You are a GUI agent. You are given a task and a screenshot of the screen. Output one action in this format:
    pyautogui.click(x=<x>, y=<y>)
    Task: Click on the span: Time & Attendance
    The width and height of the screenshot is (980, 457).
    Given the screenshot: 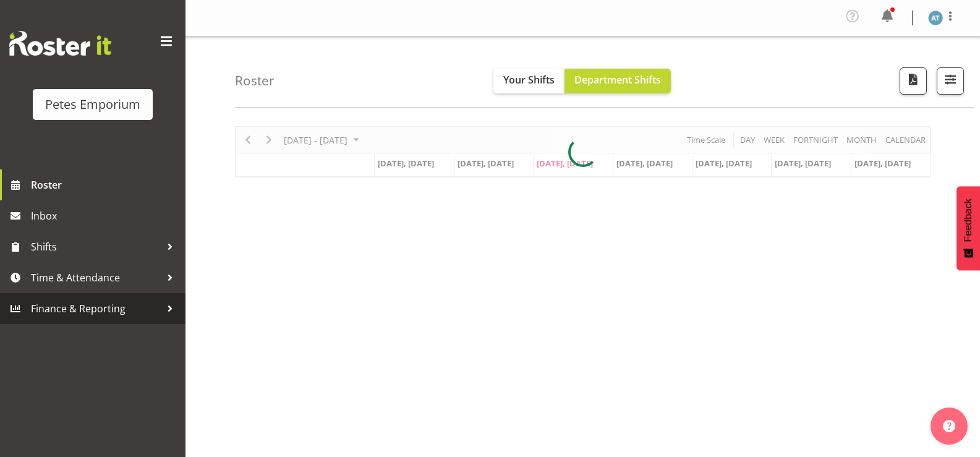 What is the action you would take?
    pyautogui.click(x=96, y=277)
    